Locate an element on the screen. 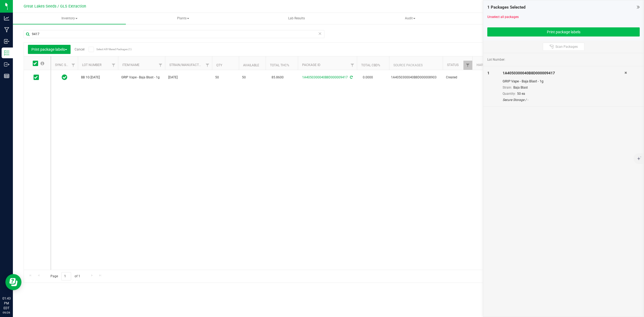  p: 09/26 is located at coordinates (6, 312).